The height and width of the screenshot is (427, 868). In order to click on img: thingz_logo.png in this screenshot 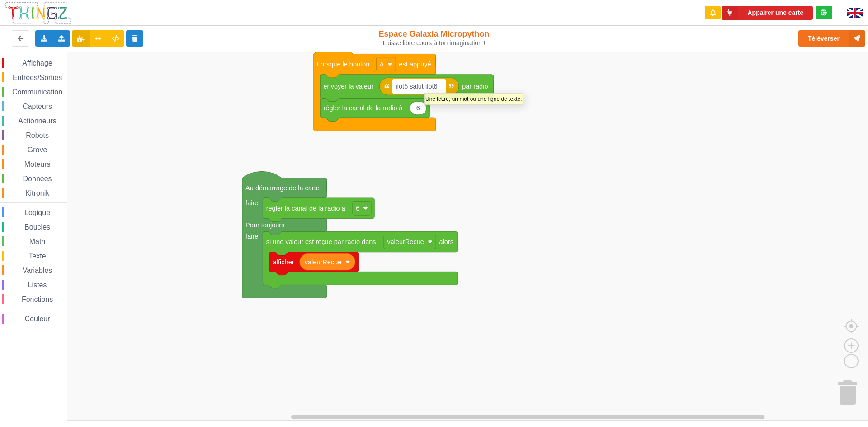, I will do `click(38, 13)`.